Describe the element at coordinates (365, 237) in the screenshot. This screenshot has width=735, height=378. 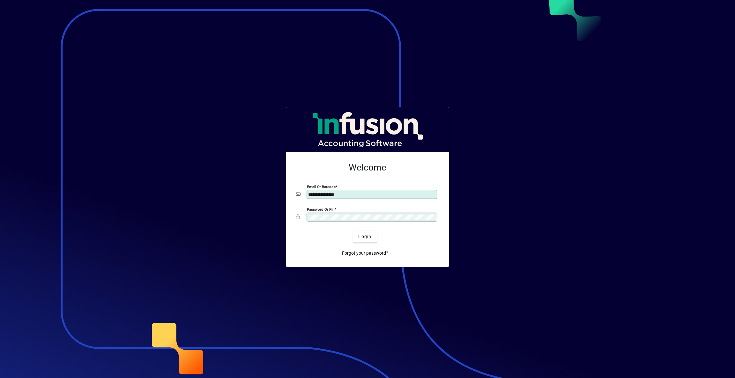
I see `button: Login` at that location.